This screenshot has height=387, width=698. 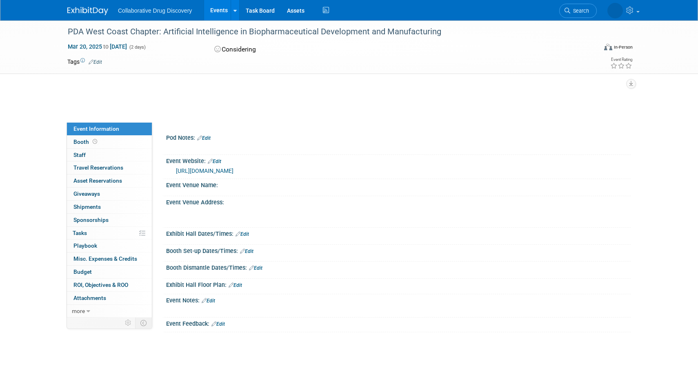 I want to click on span: Event Information, so click(x=96, y=129).